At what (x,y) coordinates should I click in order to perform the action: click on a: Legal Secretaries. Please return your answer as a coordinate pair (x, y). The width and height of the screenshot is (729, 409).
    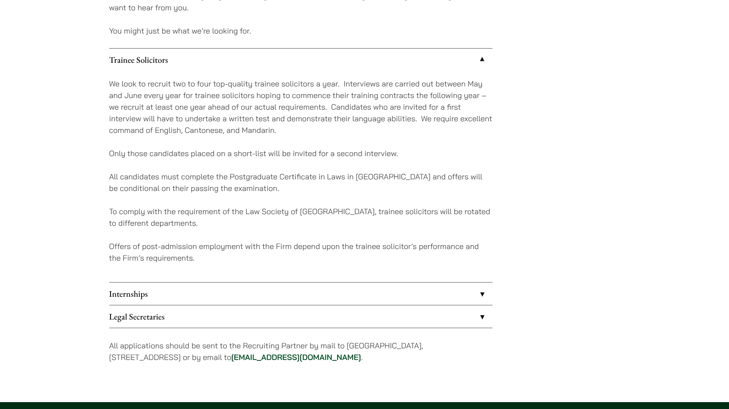
    Looking at the image, I should click on (300, 316).